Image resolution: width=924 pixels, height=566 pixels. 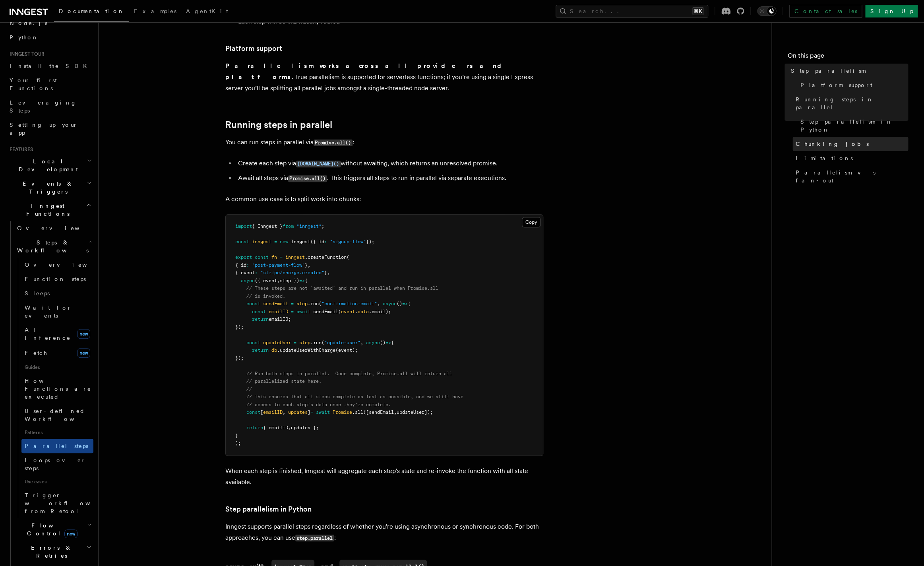 I want to click on span: Inngest Functions, so click(x=46, y=210).